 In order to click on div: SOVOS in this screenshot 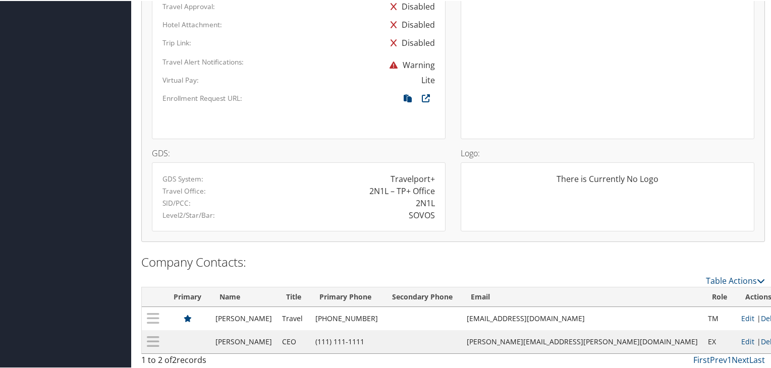, I will do `click(422, 214)`.